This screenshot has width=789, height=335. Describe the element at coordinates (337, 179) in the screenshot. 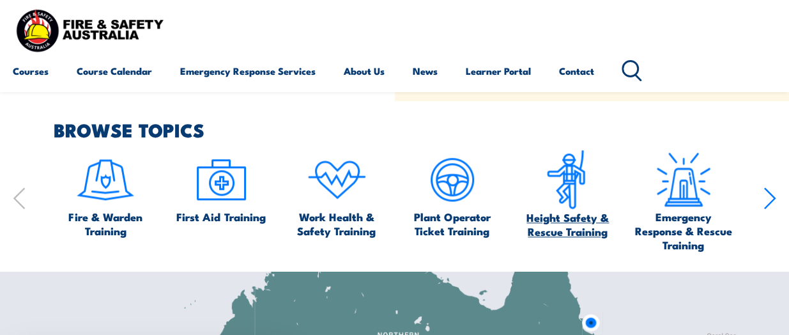

I see `img: icon-4` at that location.